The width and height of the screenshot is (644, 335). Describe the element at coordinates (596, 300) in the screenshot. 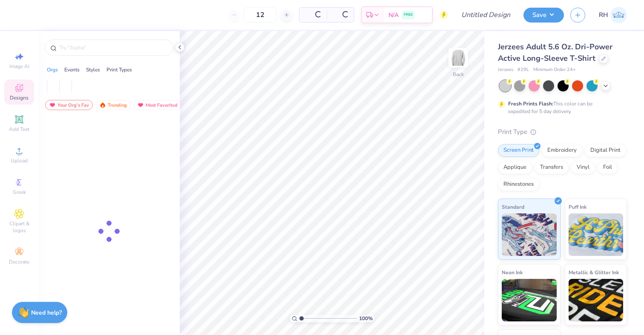

I see `img: Metallic & Glitter Ink` at that location.